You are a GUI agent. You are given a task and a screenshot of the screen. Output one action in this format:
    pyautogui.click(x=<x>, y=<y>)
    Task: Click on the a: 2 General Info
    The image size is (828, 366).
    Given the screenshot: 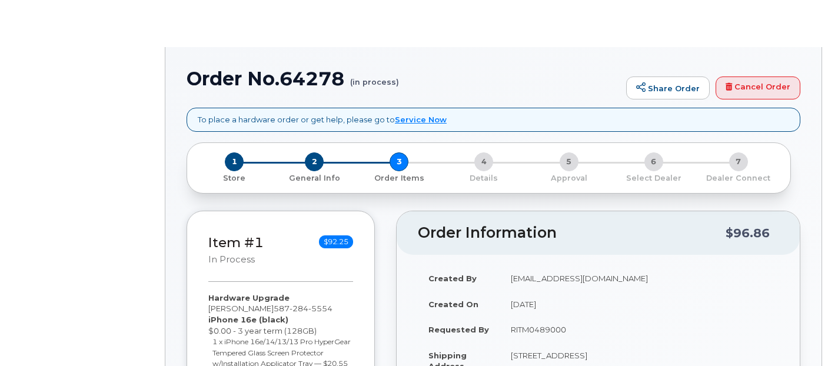 What is the action you would take?
    pyautogui.click(x=314, y=177)
    